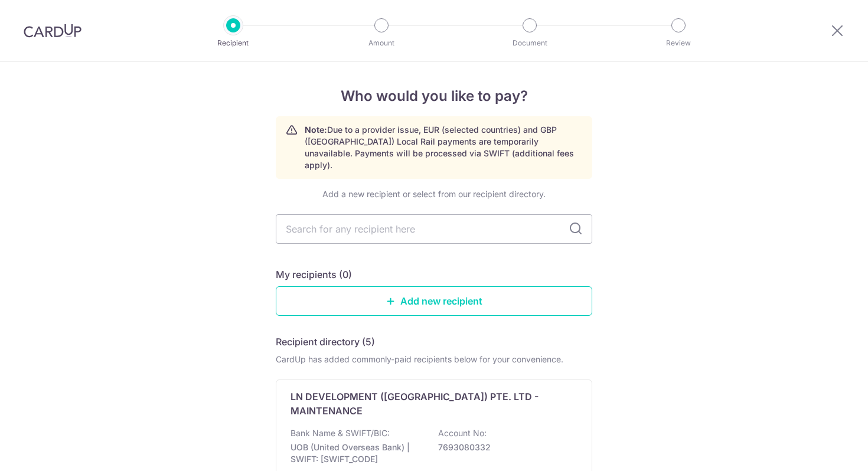 Image resolution: width=868 pixels, height=471 pixels. Describe the element at coordinates (434, 229) in the screenshot. I see `input: Search for any recipient here` at that location.